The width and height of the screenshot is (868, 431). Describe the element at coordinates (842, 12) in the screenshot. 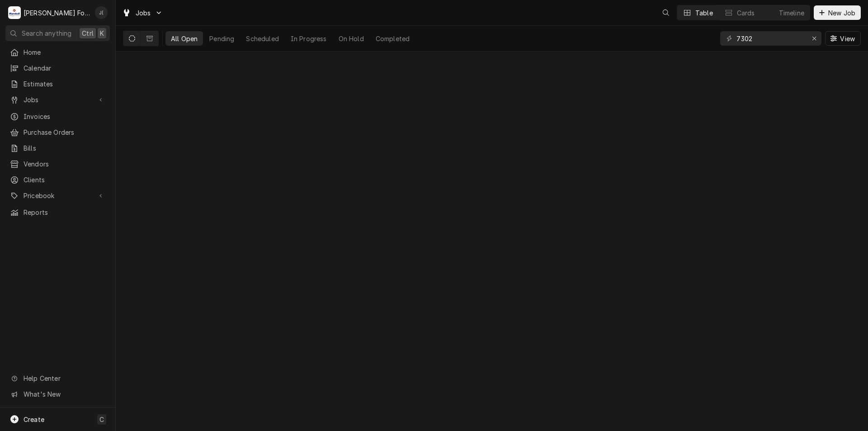

I see `span: New Job` at that location.